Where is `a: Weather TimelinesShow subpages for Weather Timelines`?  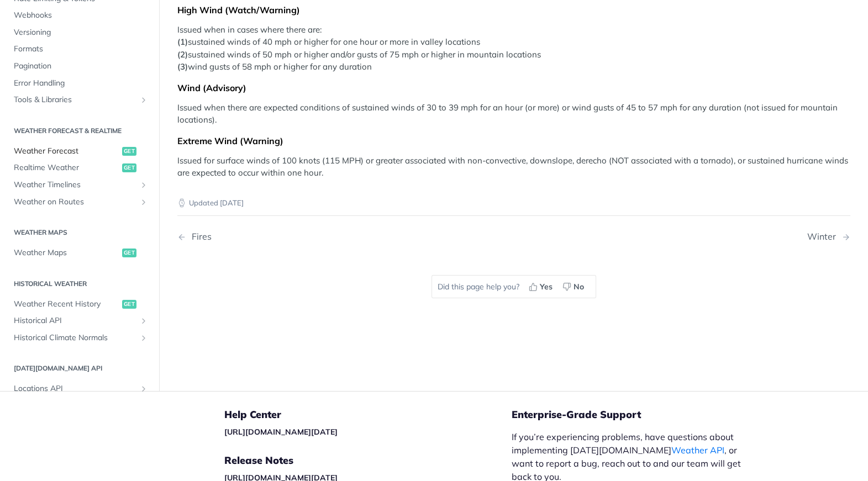 a: Weather TimelinesShow subpages for Weather Timelines is located at coordinates (79, 185).